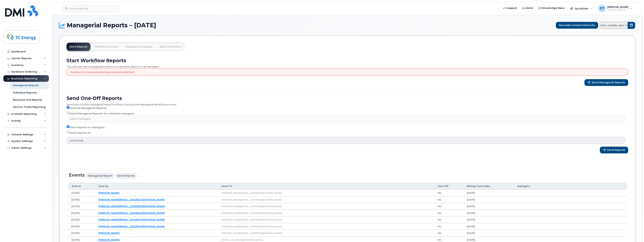 The image size is (644, 242). What do you see at coordinates (68, 127) in the screenshot?
I see `input: Send reports to managers` at bounding box center [68, 127].